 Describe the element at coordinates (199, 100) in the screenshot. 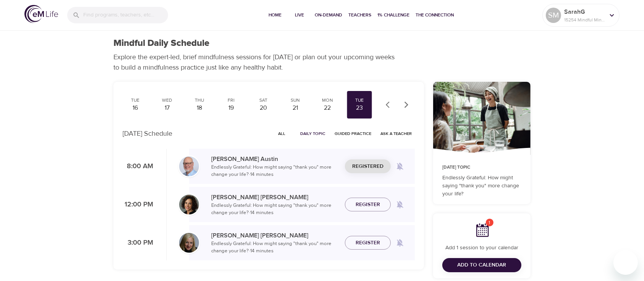

I see `div: Thu` at that location.